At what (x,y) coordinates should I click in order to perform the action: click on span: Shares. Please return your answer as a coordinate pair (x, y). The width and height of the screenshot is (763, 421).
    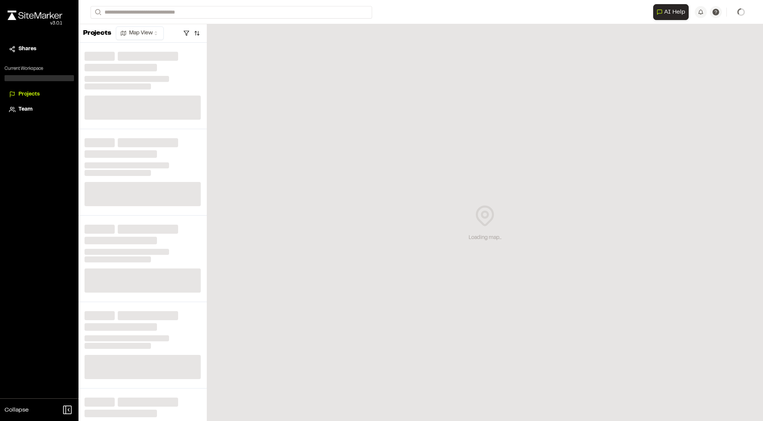
    Looking at the image, I should click on (27, 49).